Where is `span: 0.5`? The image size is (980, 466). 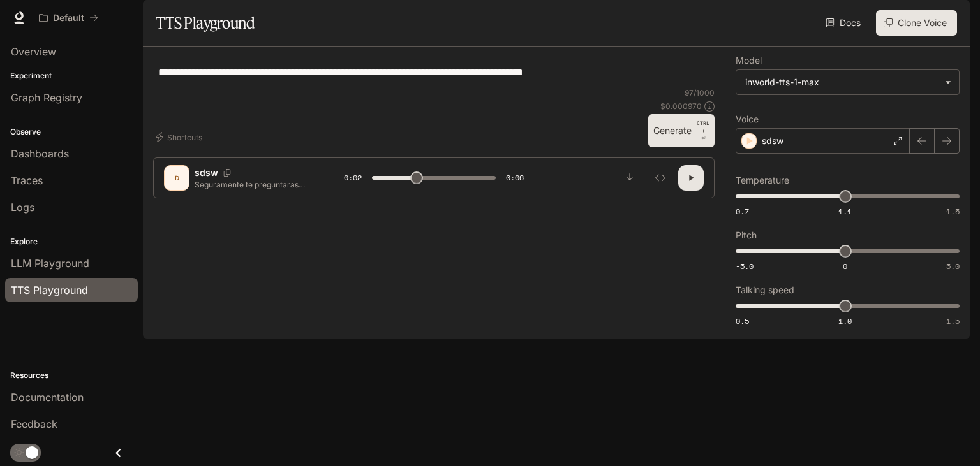 span: 0.5 is located at coordinates (741, 321).